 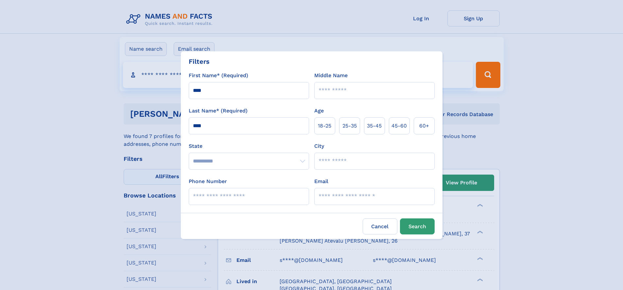 What do you see at coordinates (199, 61) in the screenshot?
I see `div: Filters` at bounding box center [199, 61].